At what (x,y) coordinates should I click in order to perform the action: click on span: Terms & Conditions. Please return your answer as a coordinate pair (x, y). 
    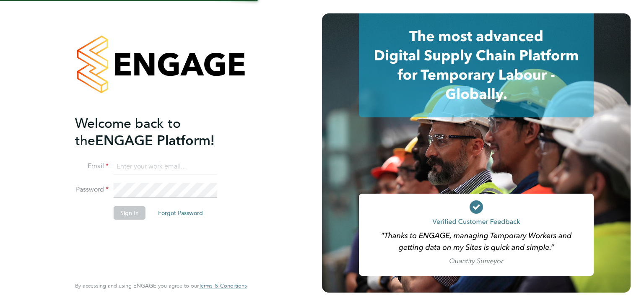
    Looking at the image, I should click on (223, 285).